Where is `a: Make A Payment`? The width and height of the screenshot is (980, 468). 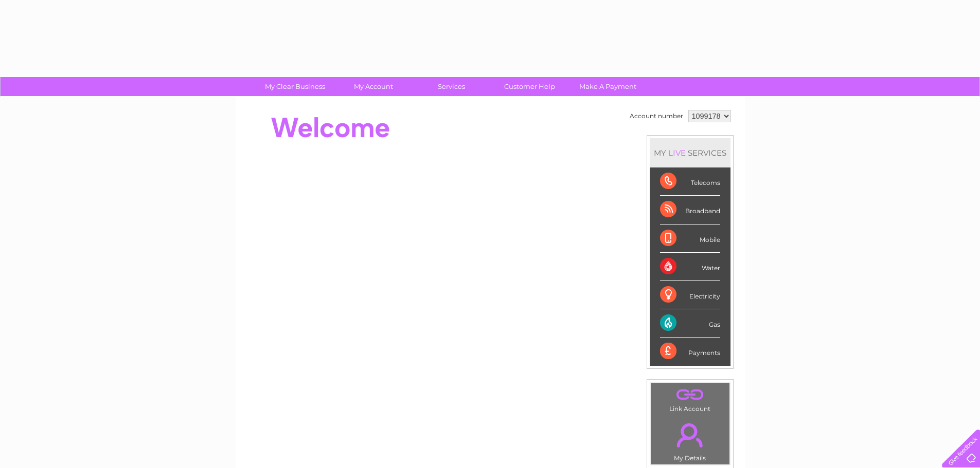
a: Make A Payment is located at coordinates (608, 87).